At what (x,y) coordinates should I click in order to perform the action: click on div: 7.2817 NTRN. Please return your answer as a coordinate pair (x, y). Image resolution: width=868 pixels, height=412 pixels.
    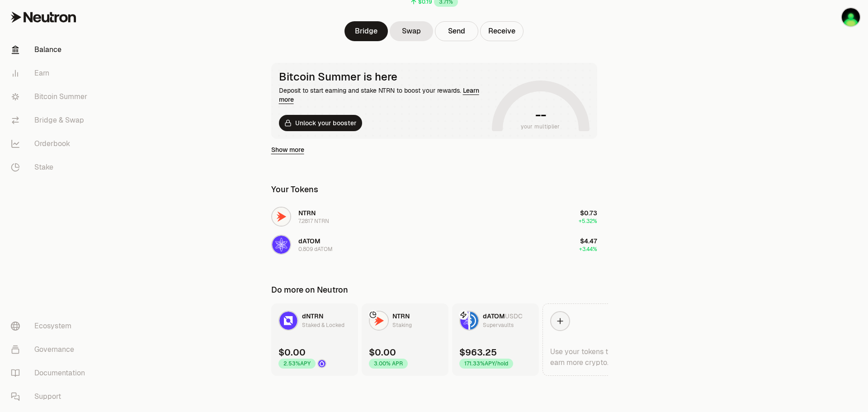
    Looking at the image, I should click on (314, 221).